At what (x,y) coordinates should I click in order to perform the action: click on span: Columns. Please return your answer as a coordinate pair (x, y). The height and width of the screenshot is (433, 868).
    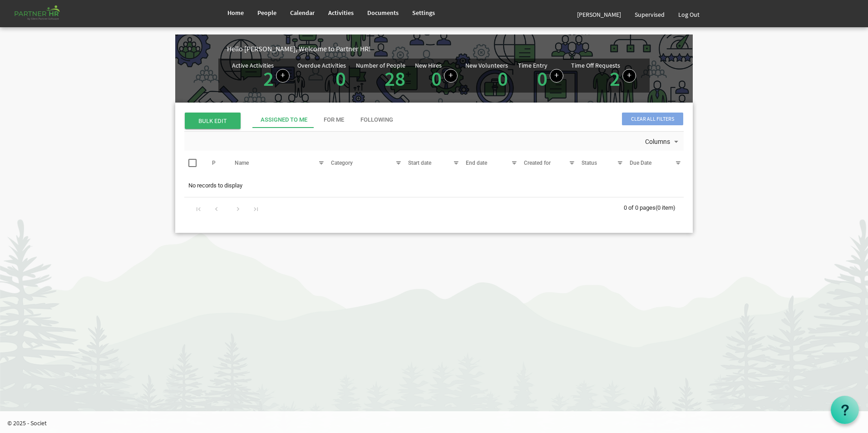
    Looking at the image, I should click on (657, 142).